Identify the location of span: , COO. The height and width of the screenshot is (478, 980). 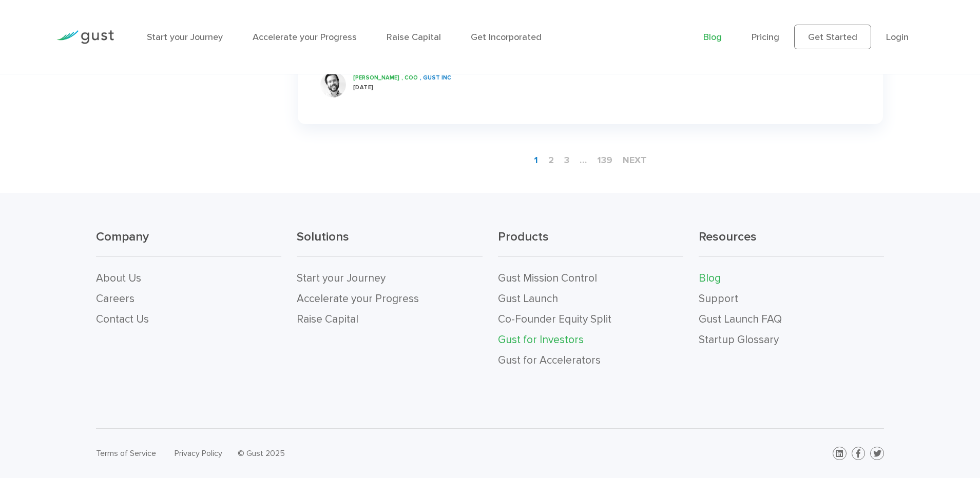
(410, 78).